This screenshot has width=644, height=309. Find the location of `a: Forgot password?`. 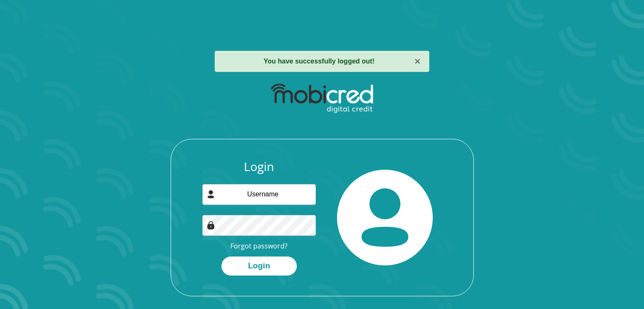

a: Forgot password? is located at coordinates (259, 246).